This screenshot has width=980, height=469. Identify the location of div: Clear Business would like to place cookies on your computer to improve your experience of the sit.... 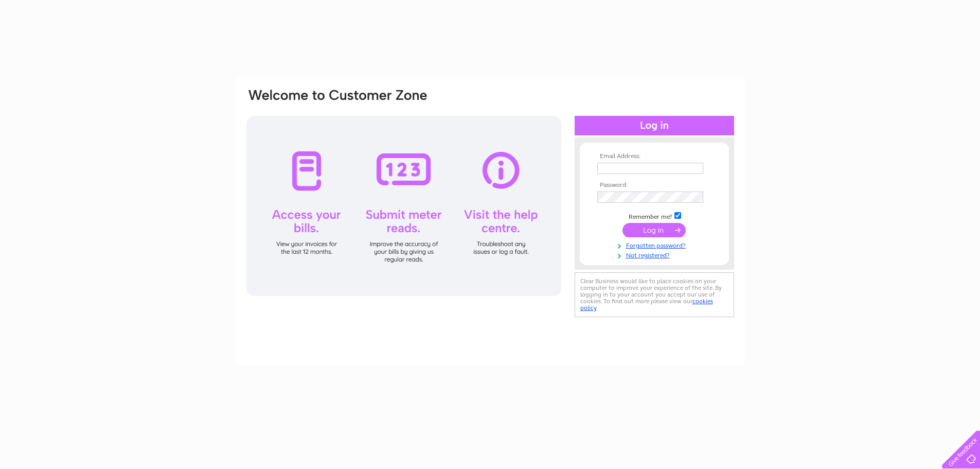
(654, 295).